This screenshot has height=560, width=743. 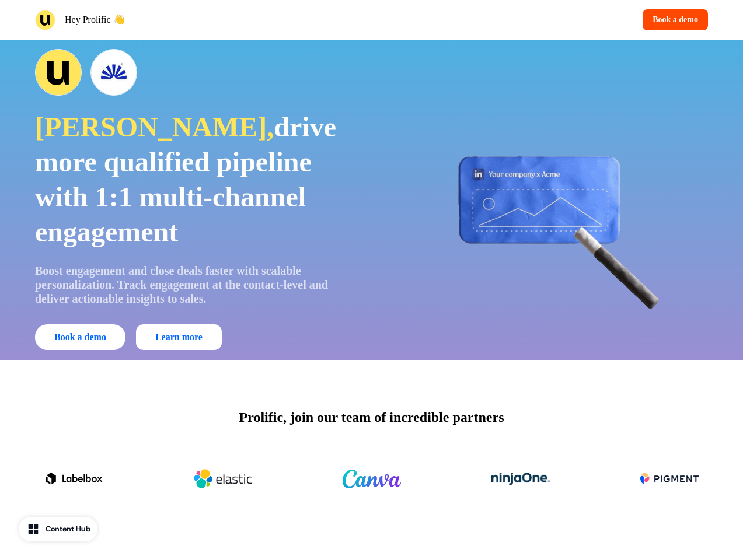 I want to click on div: Content Hub, so click(x=68, y=529).